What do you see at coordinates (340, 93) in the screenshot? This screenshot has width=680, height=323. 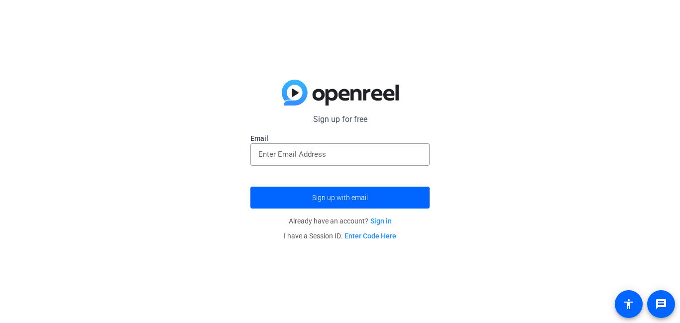 I see `img: blue-gradient.svg` at bounding box center [340, 93].